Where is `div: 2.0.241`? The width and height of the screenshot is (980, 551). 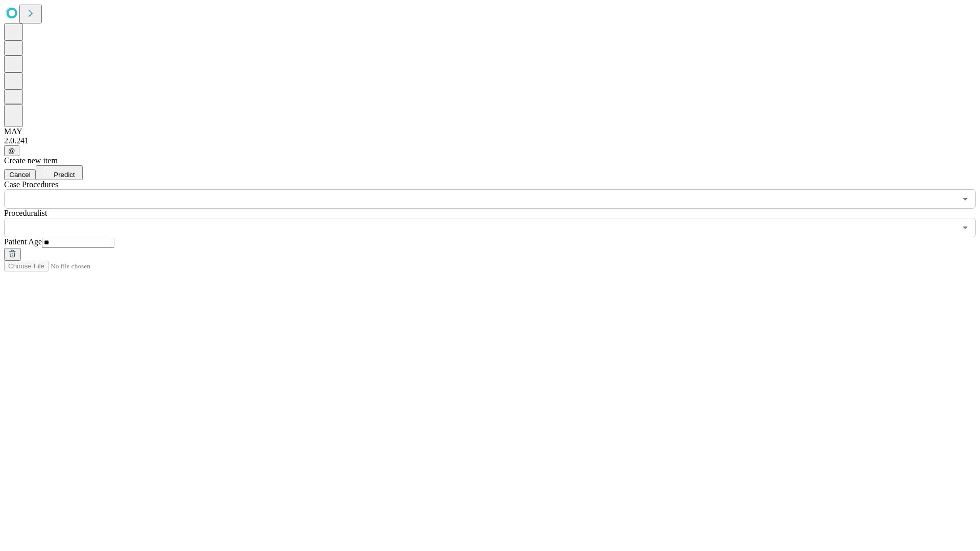 div: 2.0.241 is located at coordinates (490, 141).